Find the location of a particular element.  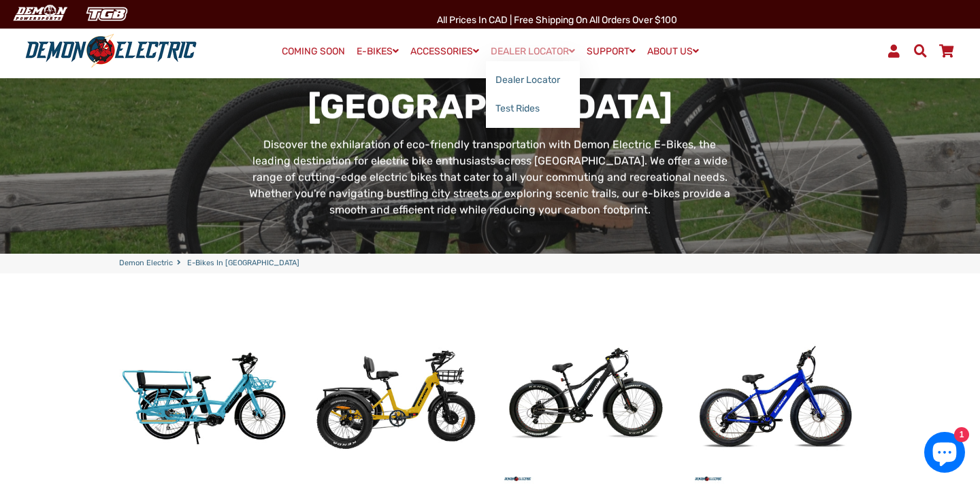

img: Thunderbolt Fat Tire eBike - Demon Electric is located at coordinates (775, 399).